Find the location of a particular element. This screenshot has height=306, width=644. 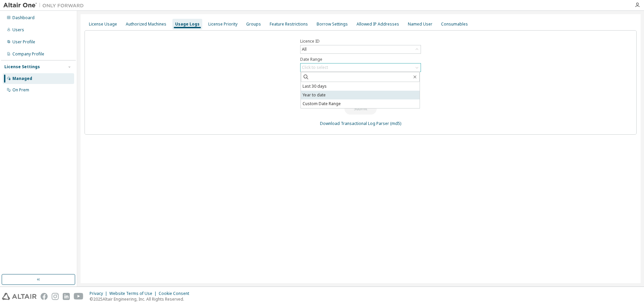

li: Year to date is located at coordinates (360, 95).